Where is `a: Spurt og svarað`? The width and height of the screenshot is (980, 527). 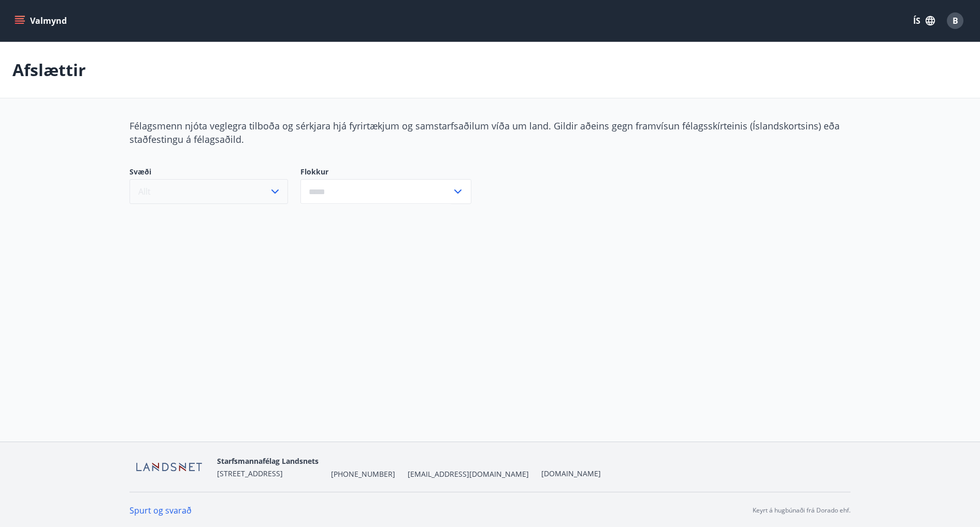 a: Spurt og svarað is located at coordinates (161, 510).